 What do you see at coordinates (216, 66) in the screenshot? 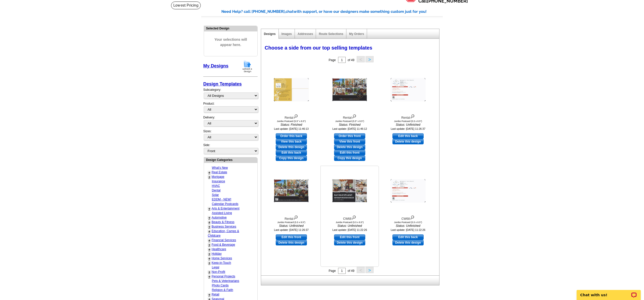
I see `a: My Designs` at bounding box center [216, 66].